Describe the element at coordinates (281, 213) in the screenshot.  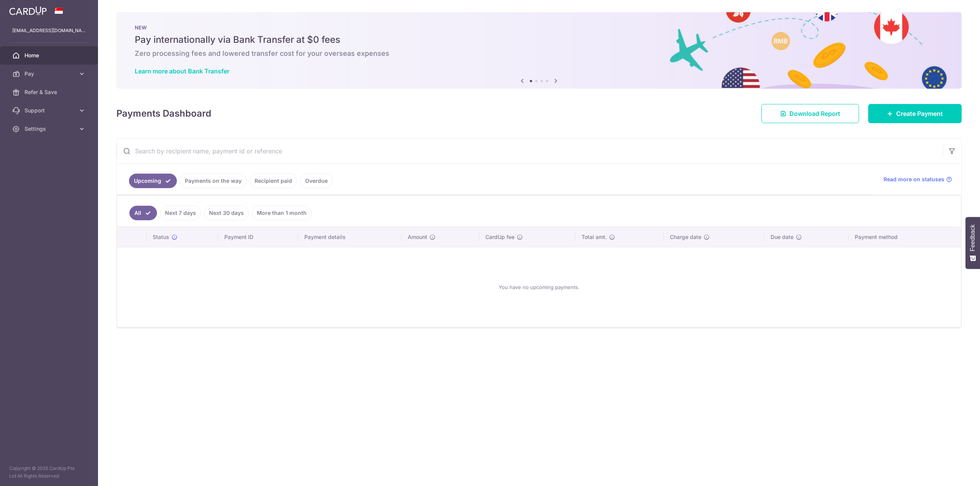
I see `a: More than 1 month` at that location.